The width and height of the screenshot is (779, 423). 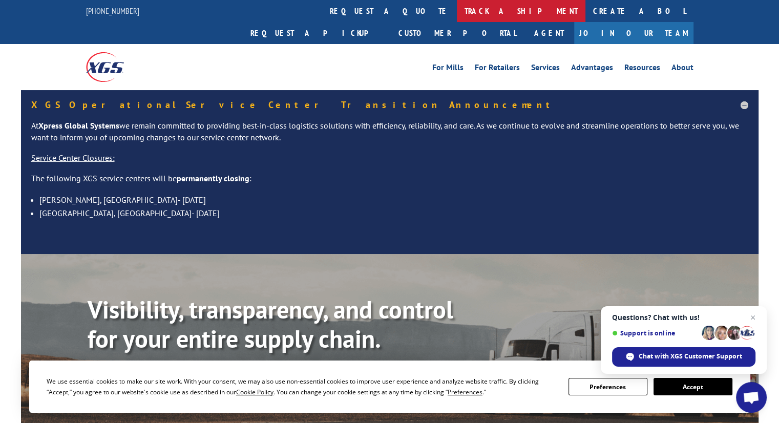 What do you see at coordinates (682, 69) in the screenshot?
I see `a: About` at bounding box center [682, 69].